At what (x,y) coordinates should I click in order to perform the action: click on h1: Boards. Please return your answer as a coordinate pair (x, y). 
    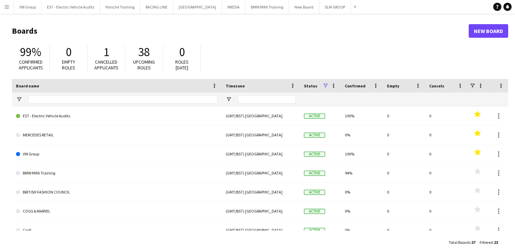
    Looking at the image, I should click on (240, 31).